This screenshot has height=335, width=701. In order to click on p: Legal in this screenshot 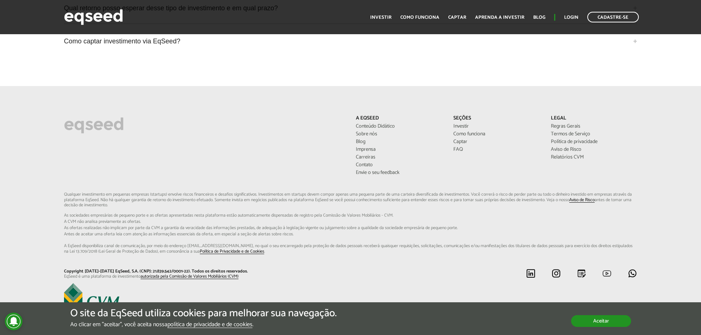, I will do `click(594, 118)`.